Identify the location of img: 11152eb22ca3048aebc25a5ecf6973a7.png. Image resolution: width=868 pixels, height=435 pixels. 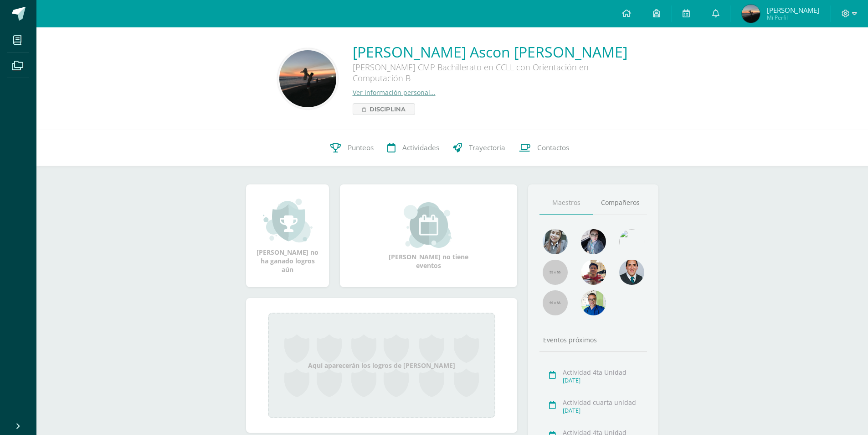
(593, 272).